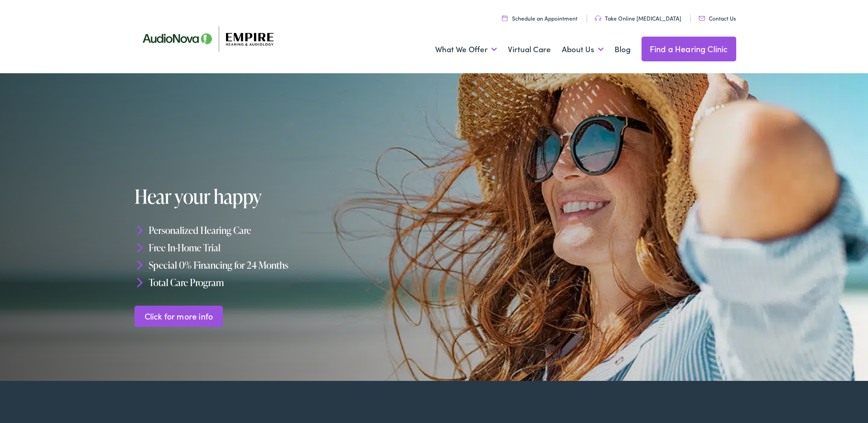  I want to click on li: Personalized Hearing Care, so click(286, 230).